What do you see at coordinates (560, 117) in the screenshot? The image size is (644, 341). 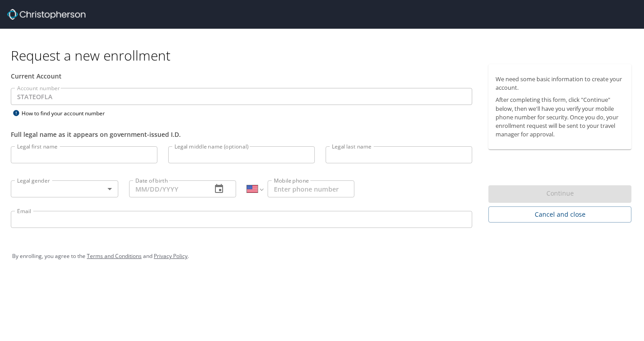 I see `p: After completing this form, click "Continue" below, then we'll have you verify your mobile phone ...` at bounding box center [560, 117].